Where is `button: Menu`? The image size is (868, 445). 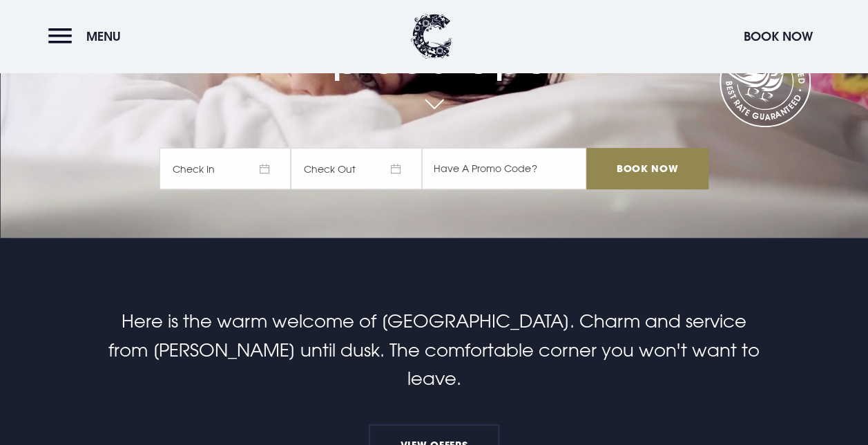 button: Menu is located at coordinates (88, 36).